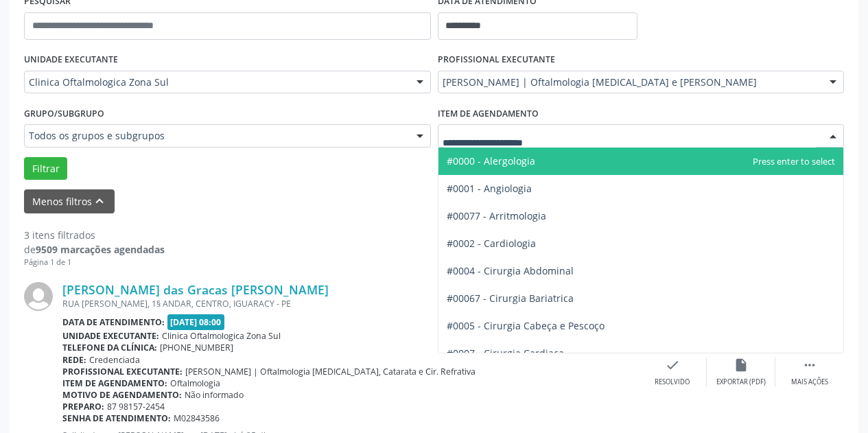 This screenshot has height=433, width=868. What do you see at coordinates (491, 161) in the screenshot?
I see `span: #0000 - Alergologia` at bounding box center [491, 161].